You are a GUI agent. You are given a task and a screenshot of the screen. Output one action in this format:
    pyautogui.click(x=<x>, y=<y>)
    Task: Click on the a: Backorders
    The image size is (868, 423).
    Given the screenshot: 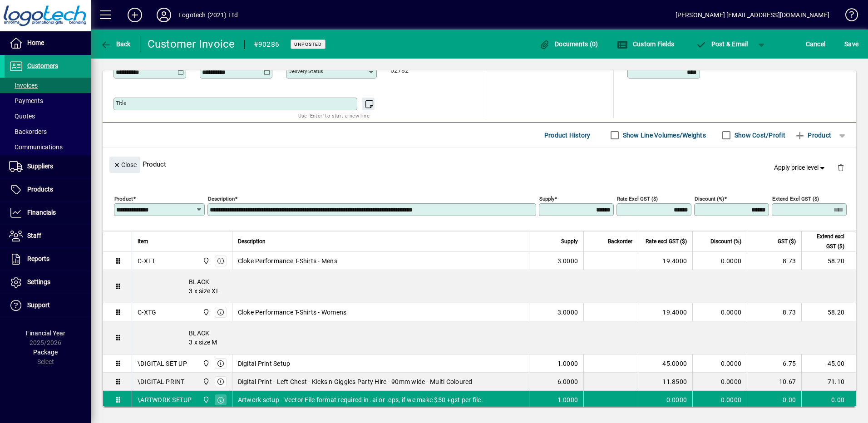 What is the action you would take?
    pyautogui.click(x=47, y=131)
    